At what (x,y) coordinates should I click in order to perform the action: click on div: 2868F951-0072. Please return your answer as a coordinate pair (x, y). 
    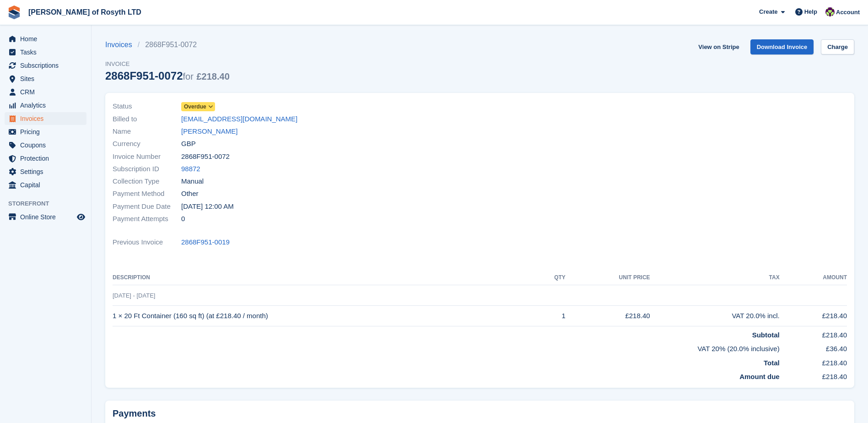
    Looking at the image, I should click on (167, 76).